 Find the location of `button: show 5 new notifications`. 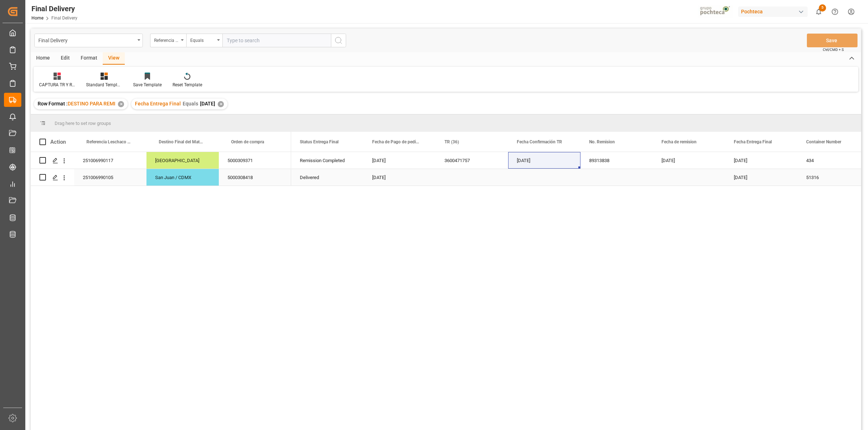

button: show 5 new notifications is located at coordinates (818, 11).